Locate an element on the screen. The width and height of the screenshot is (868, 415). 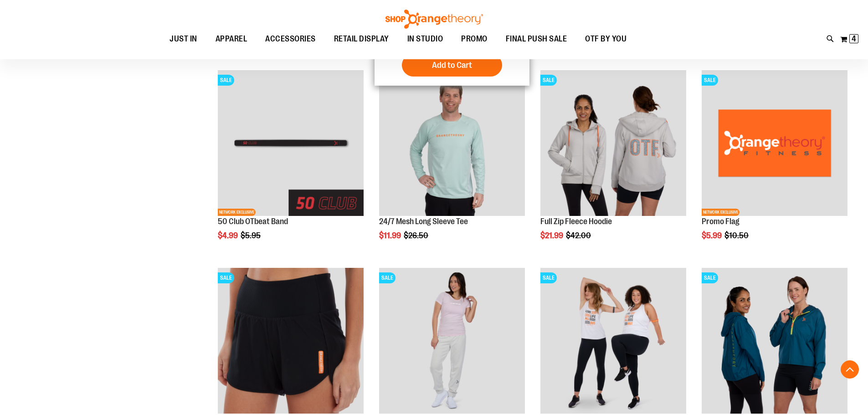
a: APPAREL is located at coordinates (231, 39).